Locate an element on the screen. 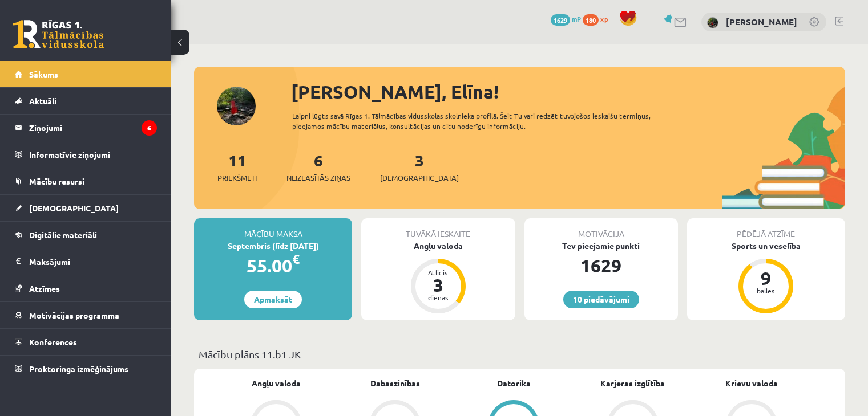 The image size is (868, 416). span: Aktuāli is located at coordinates (43, 101).